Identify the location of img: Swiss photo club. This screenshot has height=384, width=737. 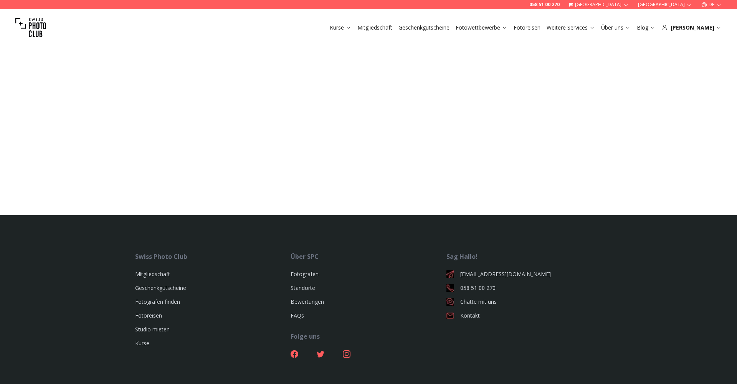
(31, 28).